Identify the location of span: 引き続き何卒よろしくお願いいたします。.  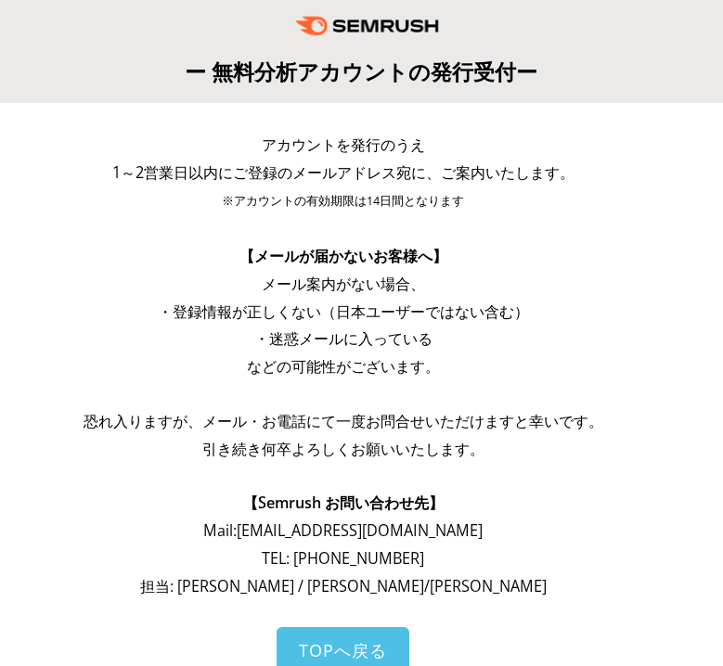
(343, 449).